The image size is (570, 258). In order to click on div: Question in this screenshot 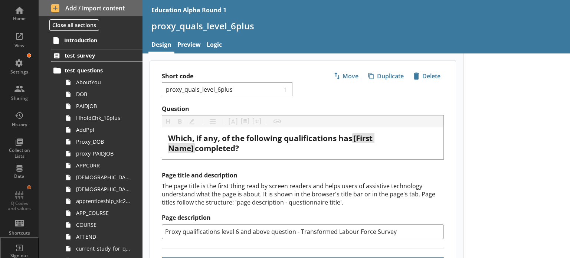, I will do `click(303, 143)`.